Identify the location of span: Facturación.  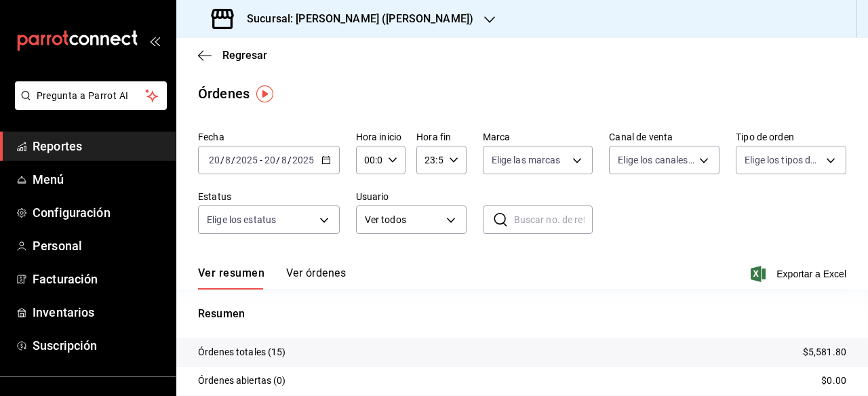
(98, 278).